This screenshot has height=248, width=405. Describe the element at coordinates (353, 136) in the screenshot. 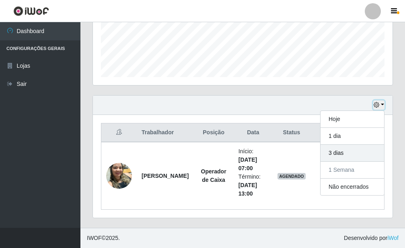

I see `button: 1 dia` at that location.